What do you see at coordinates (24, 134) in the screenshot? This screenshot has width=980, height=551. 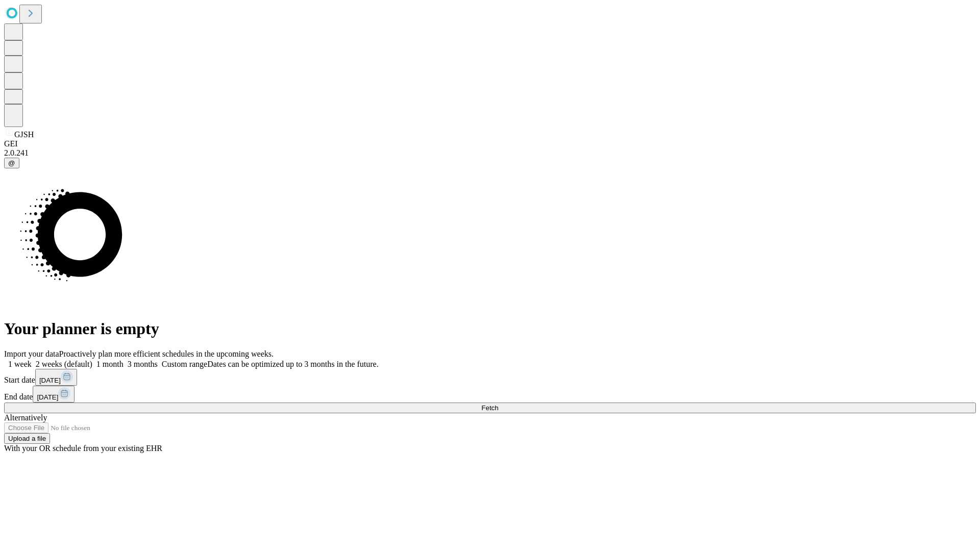 I see `span: GJSH` at bounding box center [24, 134].